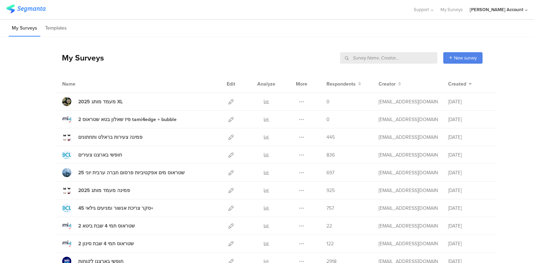  I want to click on a: סקר צריכת אנשור ומניעים גילאי 45+, so click(108, 208).